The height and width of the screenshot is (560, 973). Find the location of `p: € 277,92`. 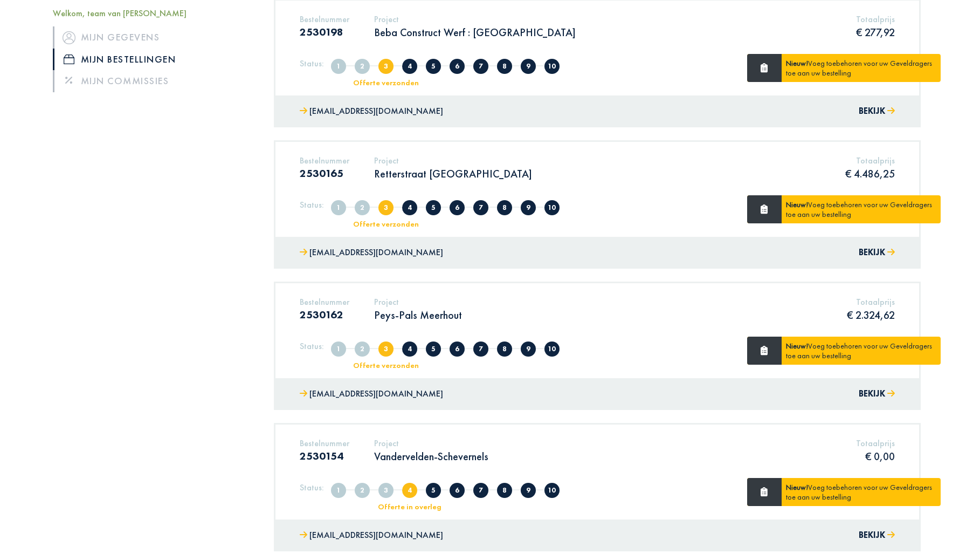

p: € 277,92 is located at coordinates (875, 33).